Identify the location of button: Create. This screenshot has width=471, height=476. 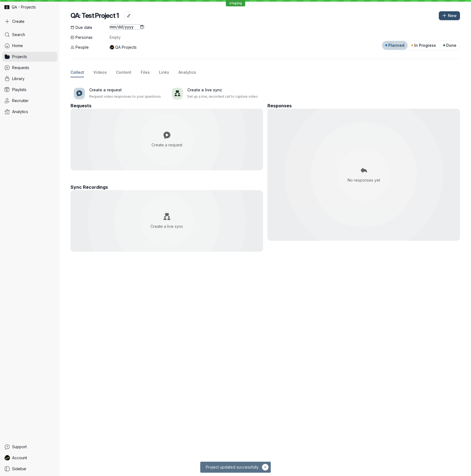
(29, 21).